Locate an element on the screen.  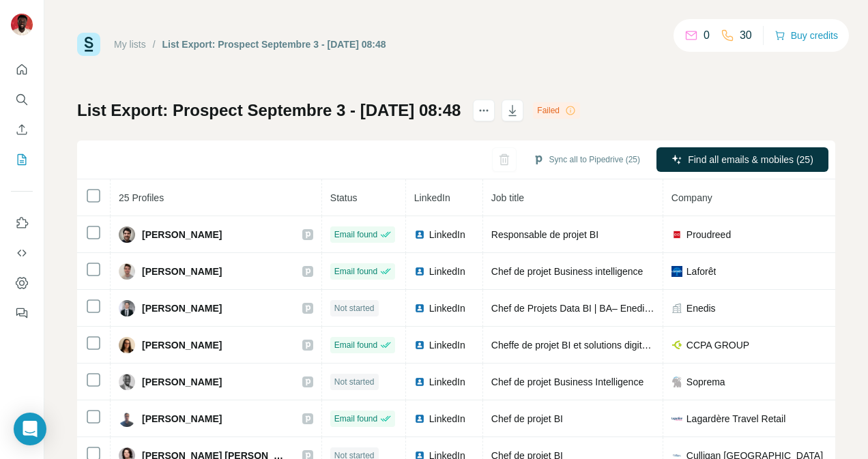
span: Find all emails & mobiles (25) is located at coordinates (750, 160).